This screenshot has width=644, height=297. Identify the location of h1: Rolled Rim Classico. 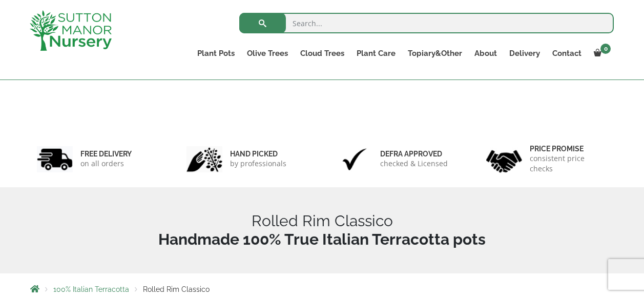
(322, 230).